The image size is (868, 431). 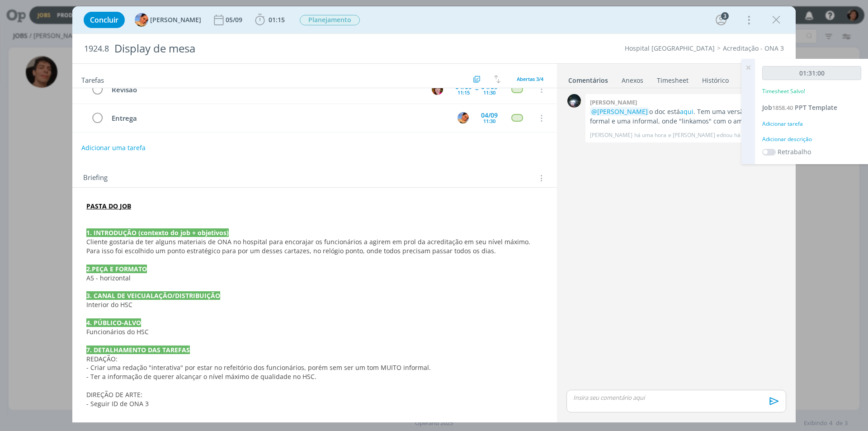 What do you see at coordinates (463, 118) in the screenshot?
I see `button: L` at bounding box center [463, 118].